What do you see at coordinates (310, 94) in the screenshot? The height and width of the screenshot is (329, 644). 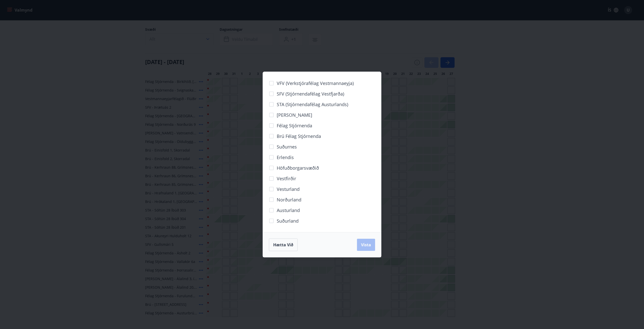 I see `span: SFV (Stjórnendafélag Vestfjarða)` at bounding box center [310, 94].